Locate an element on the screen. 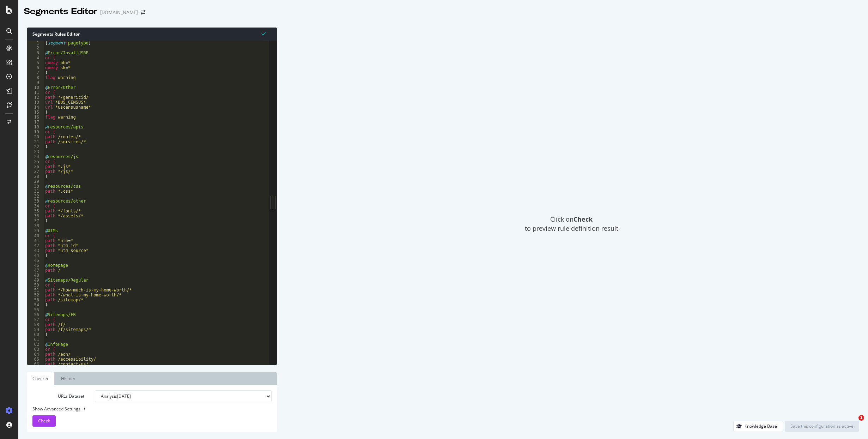 Image resolution: width=868 pixels, height=439 pixels. div: 9 is located at coordinates (35, 83).